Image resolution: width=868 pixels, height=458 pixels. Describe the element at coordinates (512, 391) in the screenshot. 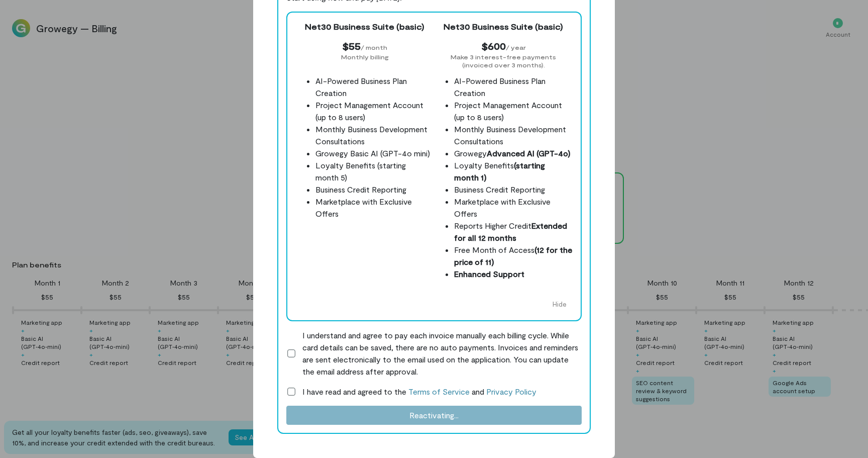

I see `a: Privacy Policy` at that location.